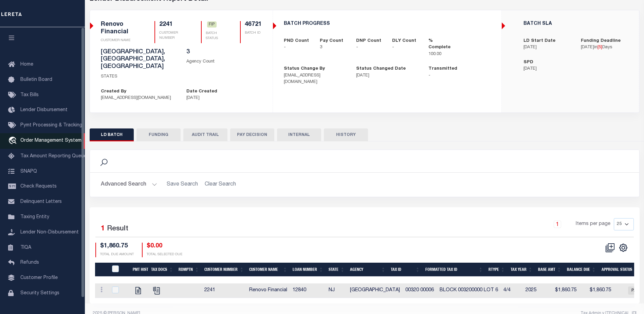 The image size is (644, 314). I want to click on span: Lender Disbursement, so click(44, 110).